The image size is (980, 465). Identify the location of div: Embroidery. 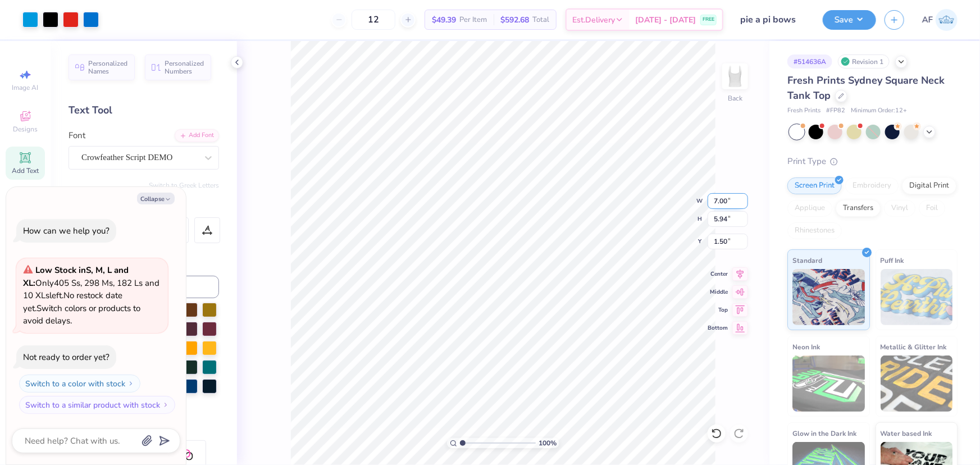
(871, 186).